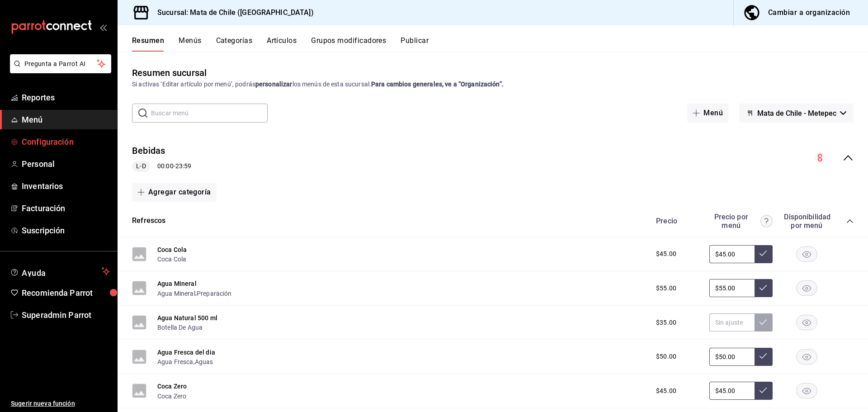 The height and width of the screenshot is (412, 868). What do you see at coordinates (148, 44) in the screenshot?
I see `button: Resumen` at bounding box center [148, 44].